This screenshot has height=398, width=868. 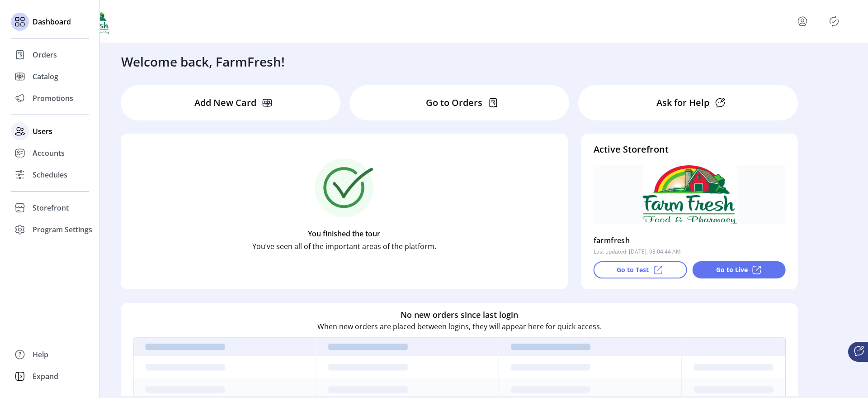 What do you see at coordinates (612, 241) in the screenshot?
I see `p: farmfresh` at bounding box center [612, 241].